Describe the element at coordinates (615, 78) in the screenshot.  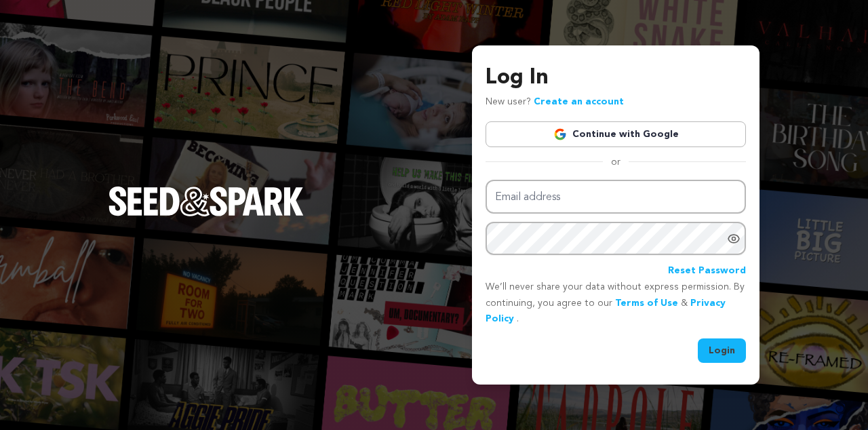
I see `h3: Log In` at that location.